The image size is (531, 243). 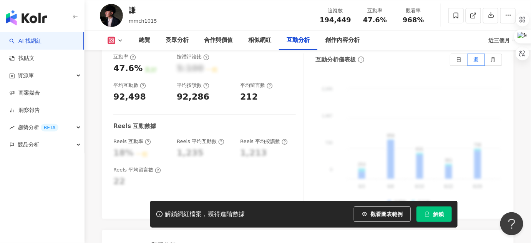 I want to click on div: 平均互動數, so click(x=129, y=85).